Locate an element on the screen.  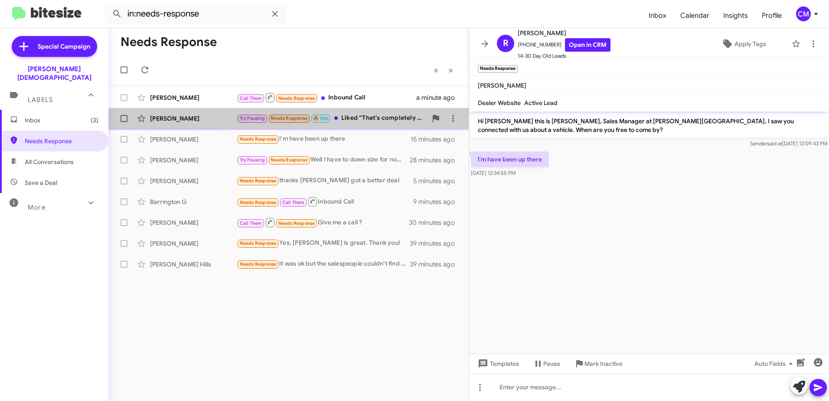
div: 15 minutes ago is located at coordinates (436, 139).